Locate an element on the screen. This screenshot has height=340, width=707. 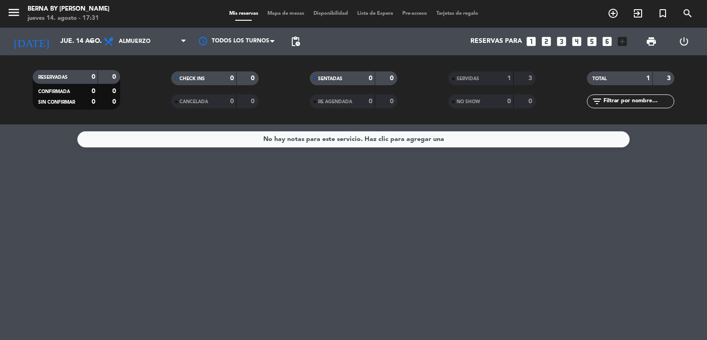
span: Tarjetas de regalo is located at coordinates (457, 13).